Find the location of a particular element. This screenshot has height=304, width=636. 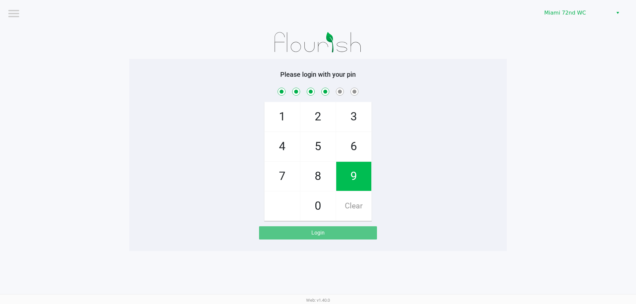

button: Select is located at coordinates (617, 13).